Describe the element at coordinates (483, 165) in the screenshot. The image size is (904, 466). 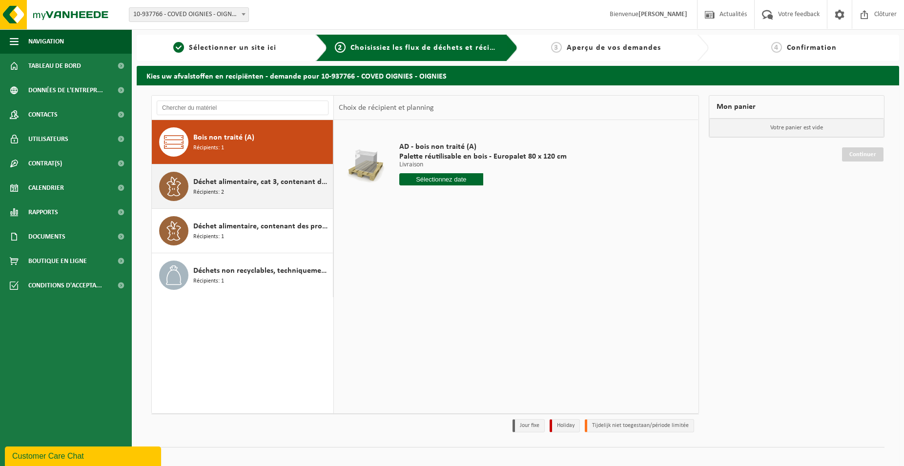
I see `p: Livraison` at that location.